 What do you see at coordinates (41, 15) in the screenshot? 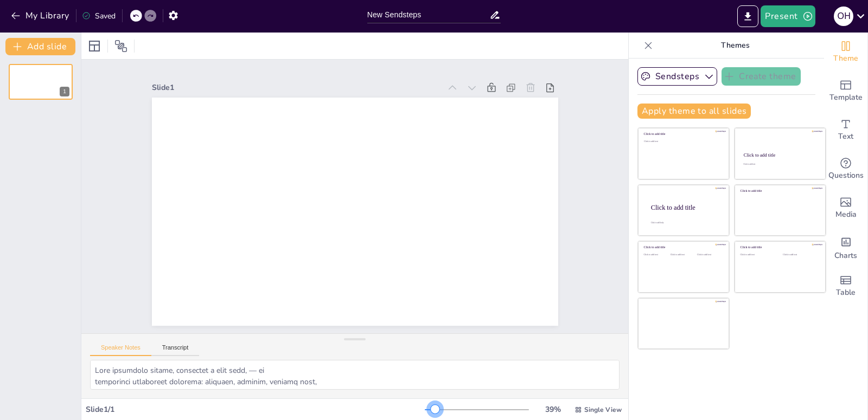
I see `button: My Library` at bounding box center [41, 15].